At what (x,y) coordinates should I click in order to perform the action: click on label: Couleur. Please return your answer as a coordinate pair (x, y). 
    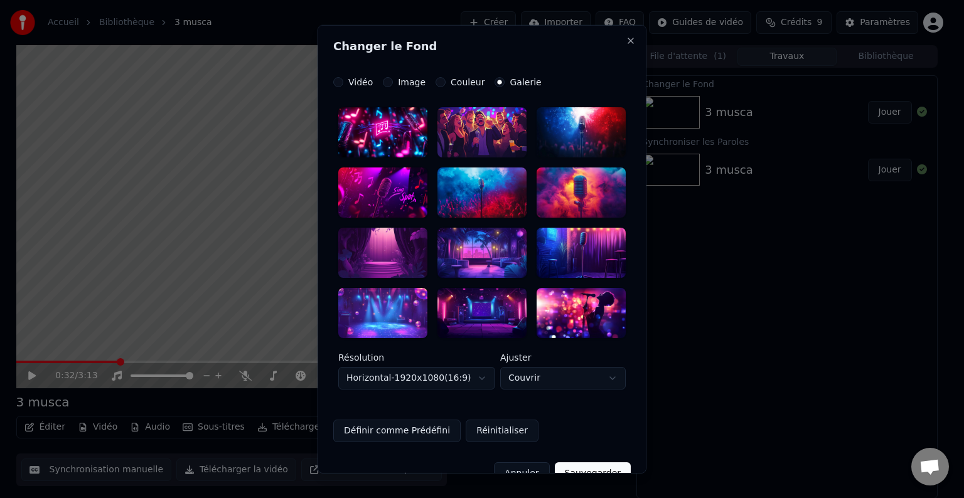
    Looking at the image, I should click on (468, 82).